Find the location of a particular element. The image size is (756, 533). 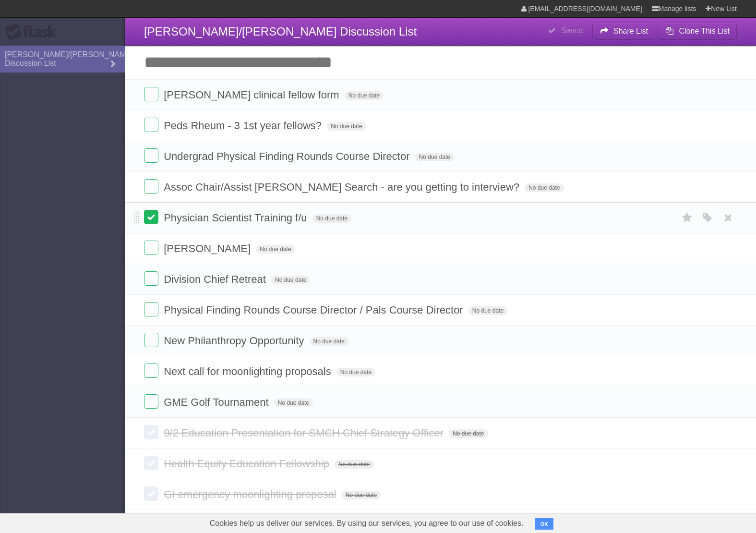

span: Peds Rheum - 3 1st year fellows? is located at coordinates (244, 125).